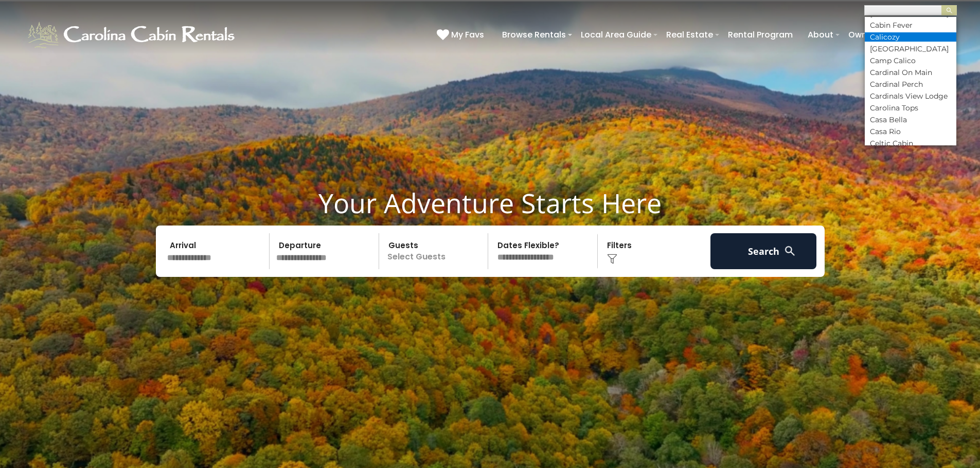  What do you see at coordinates (911, 25) in the screenshot?
I see `li: Cabin Fever` at bounding box center [911, 25].